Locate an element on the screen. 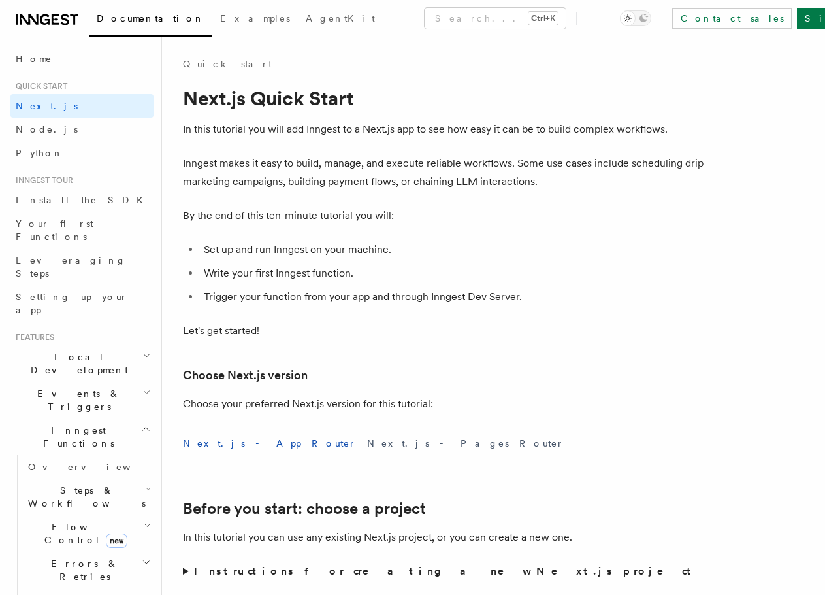 The height and width of the screenshot is (595, 825). span: Leveraging Steps is located at coordinates (71, 267).